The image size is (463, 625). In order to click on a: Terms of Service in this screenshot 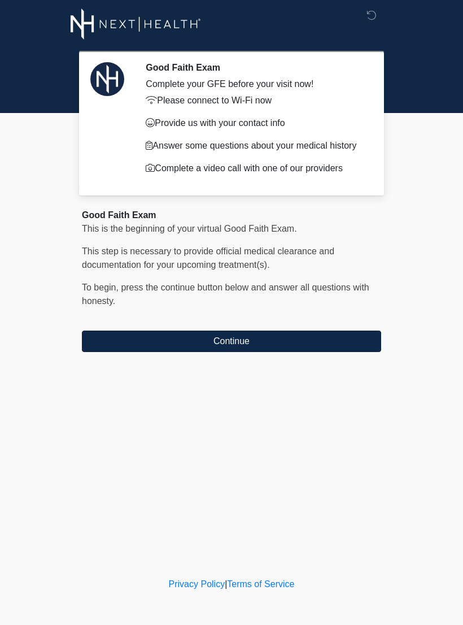, I will do `click(260, 584)`.